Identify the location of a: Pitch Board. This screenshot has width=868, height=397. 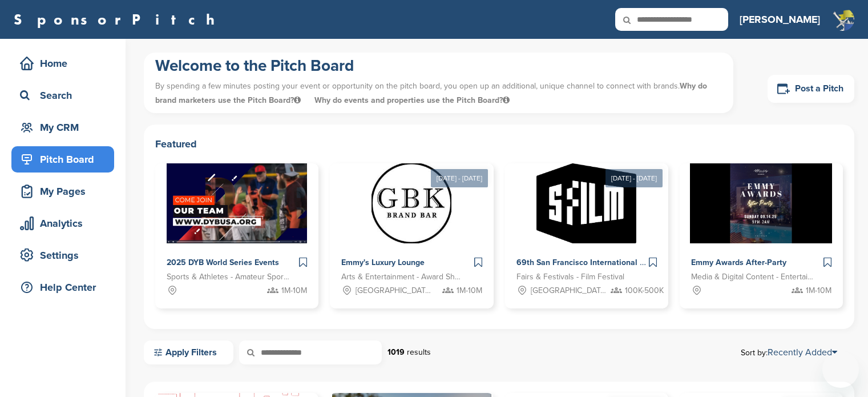
(63, 159).